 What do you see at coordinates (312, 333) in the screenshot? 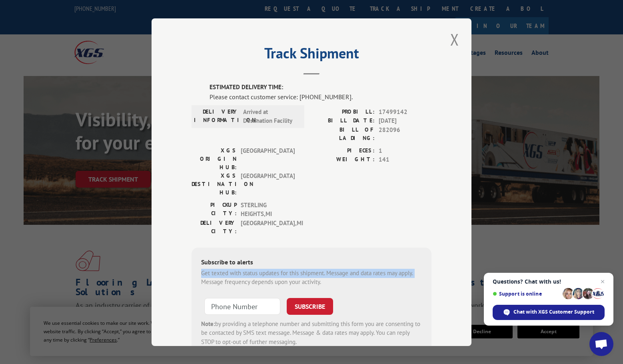
I see `div: by providing a telephone number and submitting this form you are consenting to be contacted by SM...` at bounding box center [312, 333].